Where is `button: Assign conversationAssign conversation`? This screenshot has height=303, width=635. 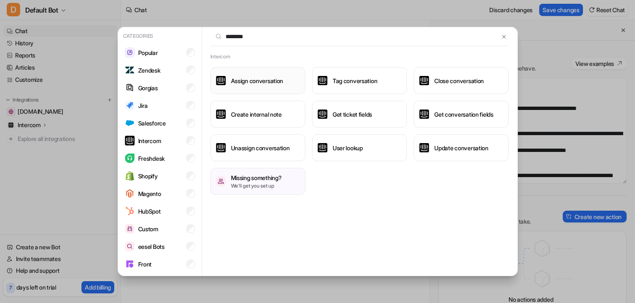
button: Assign conversationAssign conversation is located at coordinates (258, 81).